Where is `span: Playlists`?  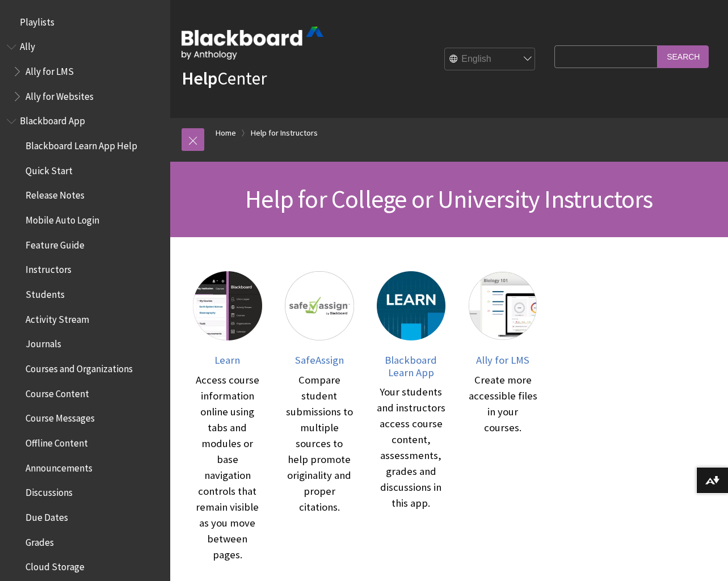 span: Playlists is located at coordinates (37, 20).